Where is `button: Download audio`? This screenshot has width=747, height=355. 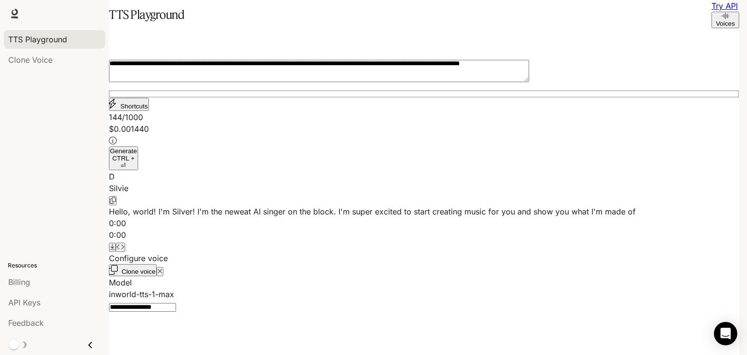
button: Download audio is located at coordinates (112, 247).